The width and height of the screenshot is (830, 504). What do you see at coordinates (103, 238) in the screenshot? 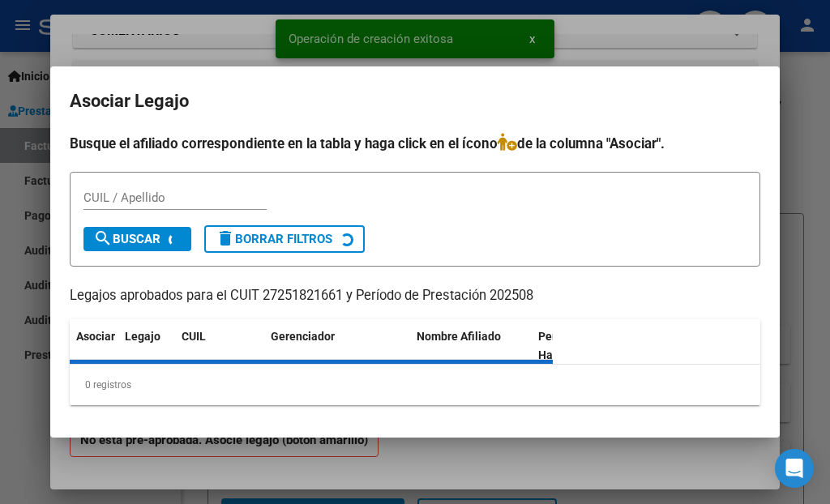
I see `mat-icon: search` at bounding box center [103, 238].